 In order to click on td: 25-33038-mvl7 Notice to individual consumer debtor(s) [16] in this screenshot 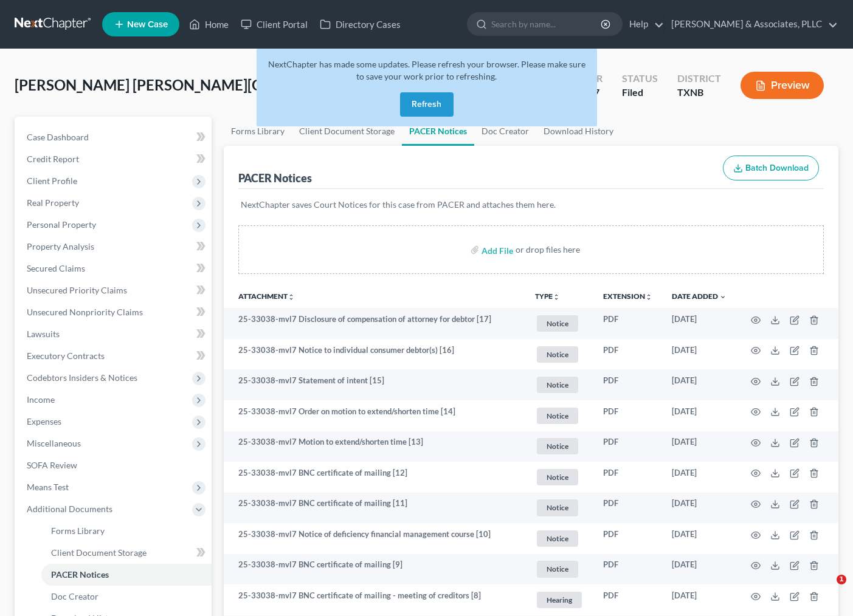, I will do `click(375, 355)`.